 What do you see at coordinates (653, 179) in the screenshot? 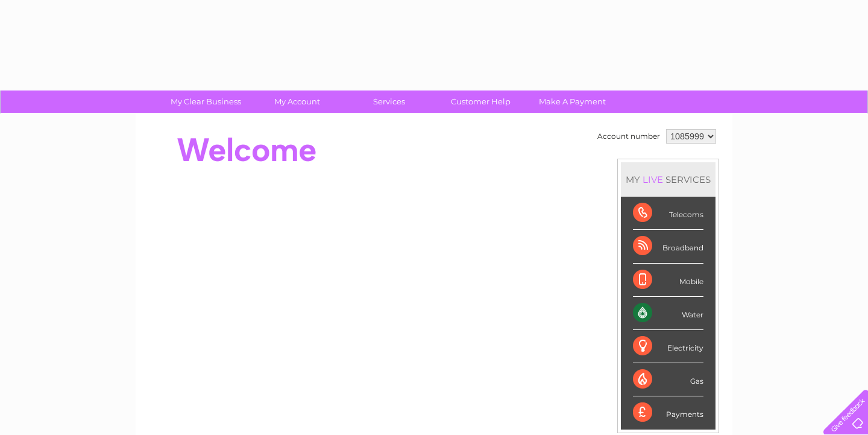
I see `div: LIVE` at bounding box center [653, 179].